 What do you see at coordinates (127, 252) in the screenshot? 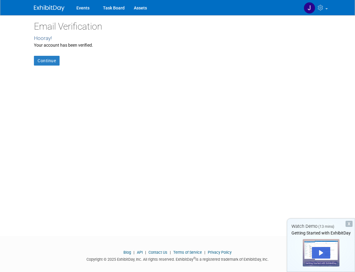
I see `a: Blog` at bounding box center [127, 252].